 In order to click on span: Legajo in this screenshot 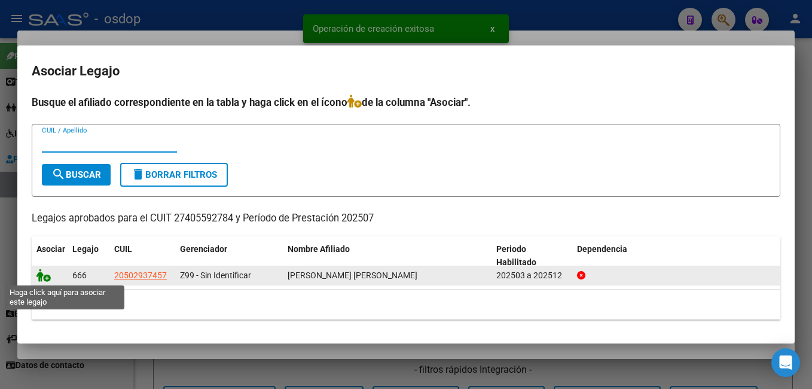, I will do `click(85, 249)`.